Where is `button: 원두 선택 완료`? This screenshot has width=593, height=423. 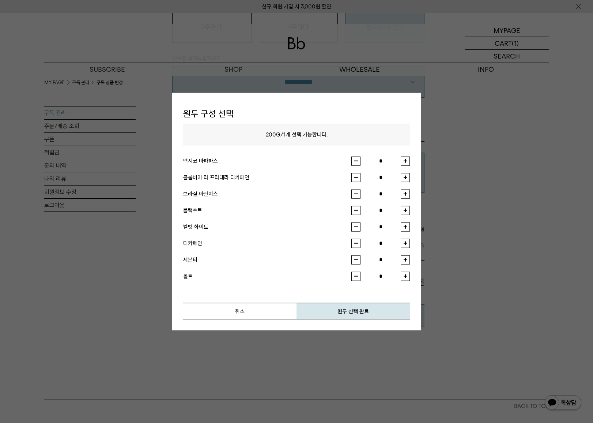 button: 원두 선택 완료 is located at coordinates (353, 310).